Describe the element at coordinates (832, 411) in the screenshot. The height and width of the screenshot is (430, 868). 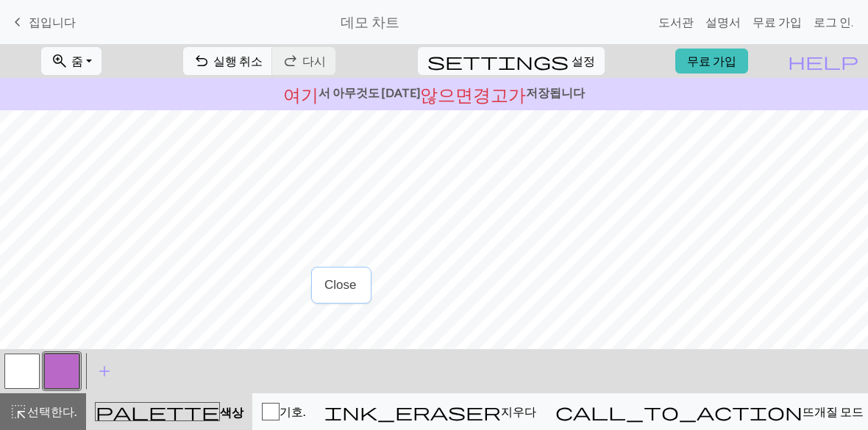
I see `font: 뜨개질 모드` at that location.